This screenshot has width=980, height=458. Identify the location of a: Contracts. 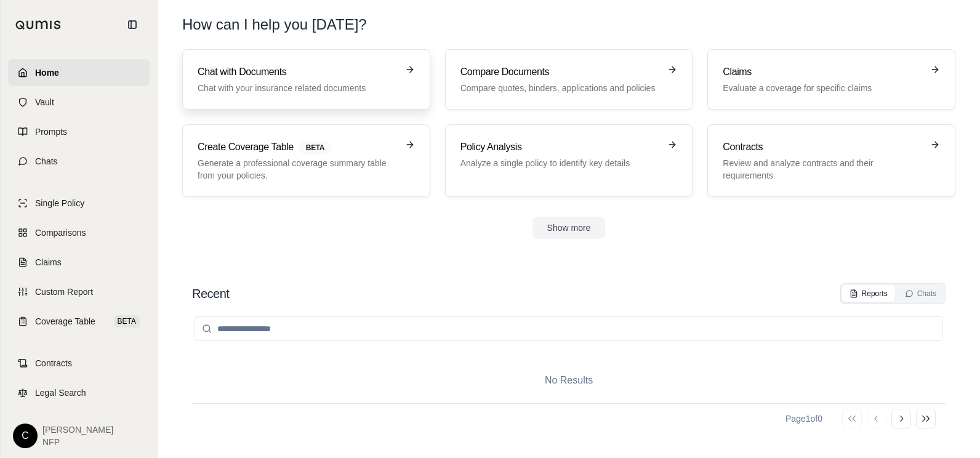
(79, 363).